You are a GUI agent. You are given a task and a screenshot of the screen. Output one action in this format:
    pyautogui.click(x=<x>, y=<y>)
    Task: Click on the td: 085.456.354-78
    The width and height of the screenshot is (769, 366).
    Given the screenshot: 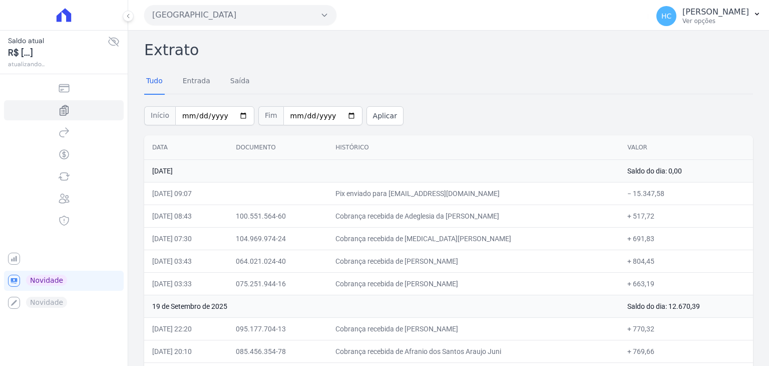 What is the action you would take?
    pyautogui.click(x=277, y=351)
    